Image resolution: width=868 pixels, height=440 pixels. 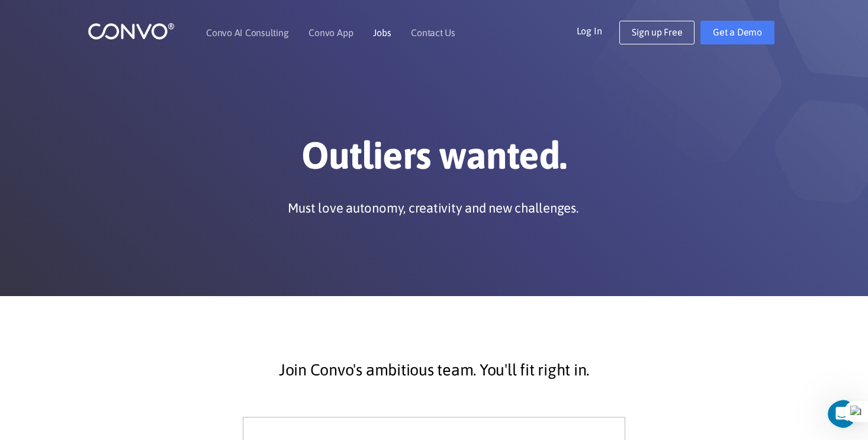 I want to click on h1: Outliers wanted., so click(x=434, y=160).